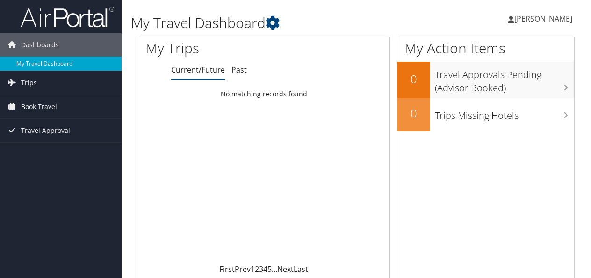  Describe the element at coordinates (257, 269) in the screenshot. I see `a: 2` at that location.